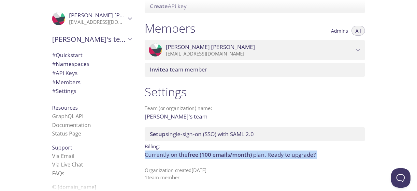 The image size is (417, 191). I want to click on span: Support, so click(62, 147).